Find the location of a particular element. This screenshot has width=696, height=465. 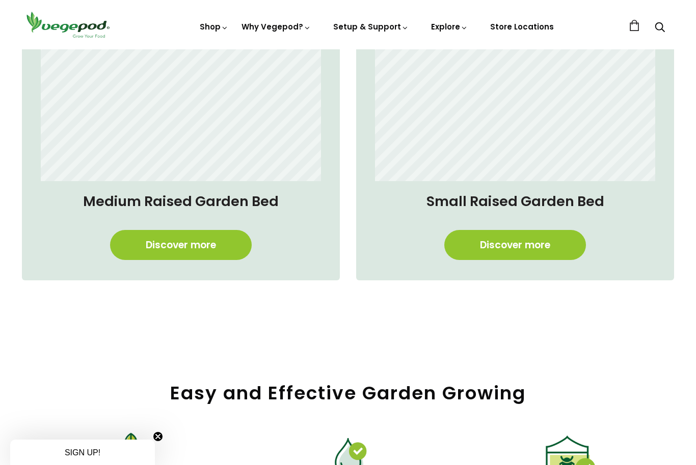

a: Explore is located at coordinates (449, 26).